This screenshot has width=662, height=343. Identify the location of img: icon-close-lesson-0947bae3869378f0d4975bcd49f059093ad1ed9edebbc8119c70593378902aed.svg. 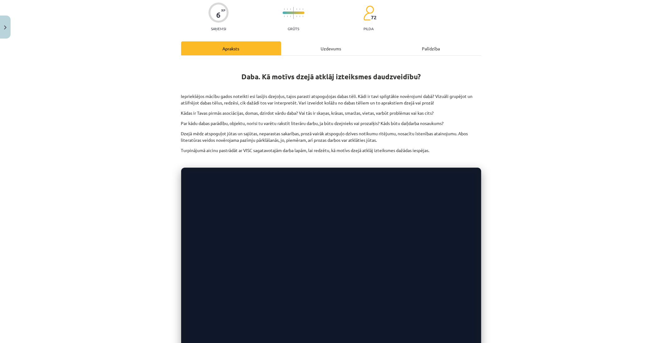
(5, 27).